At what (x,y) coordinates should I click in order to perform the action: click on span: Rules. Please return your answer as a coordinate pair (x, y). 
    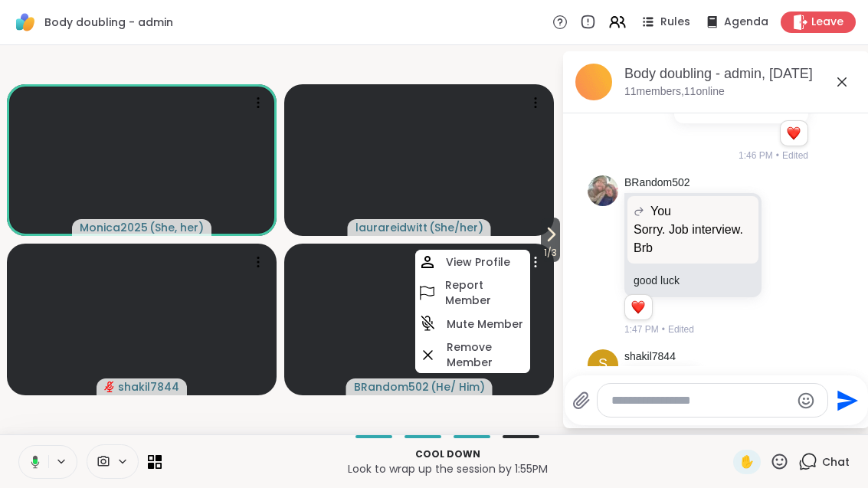
    Looking at the image, I should click on (675, 22).